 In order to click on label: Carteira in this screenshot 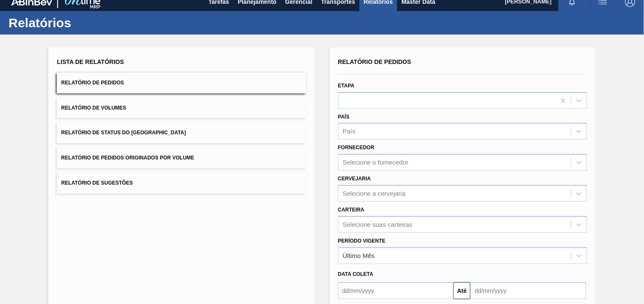, I will do `click(351, 210)`.